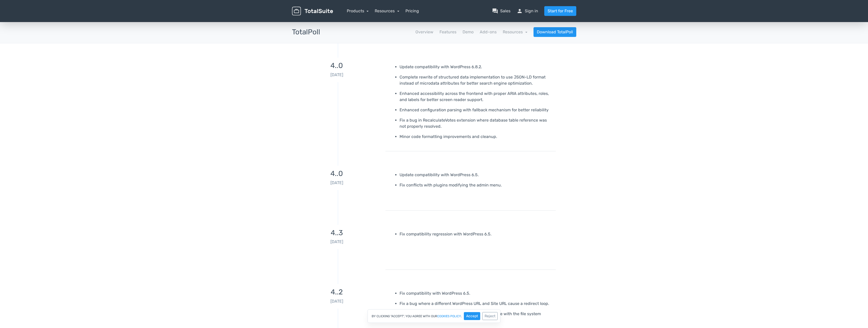 The image size is (868, 328). I want to click on a: cookies policy, so click(449, 316).